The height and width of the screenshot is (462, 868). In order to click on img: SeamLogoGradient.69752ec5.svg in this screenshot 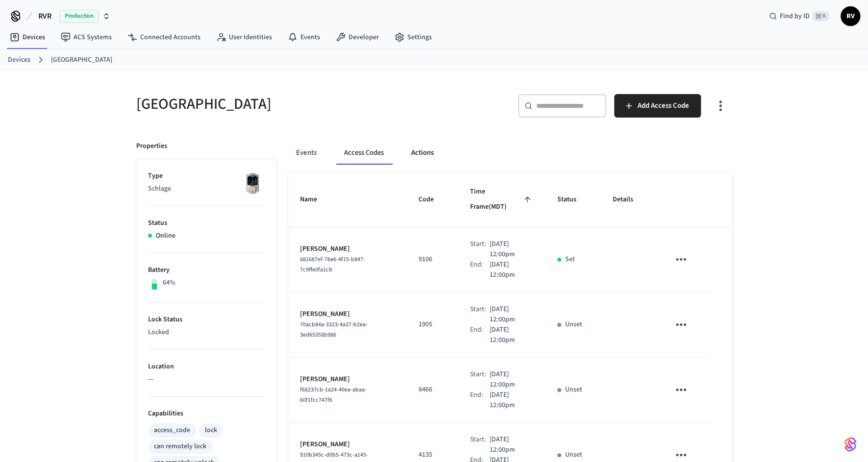, I will do `click(850, 444)`.